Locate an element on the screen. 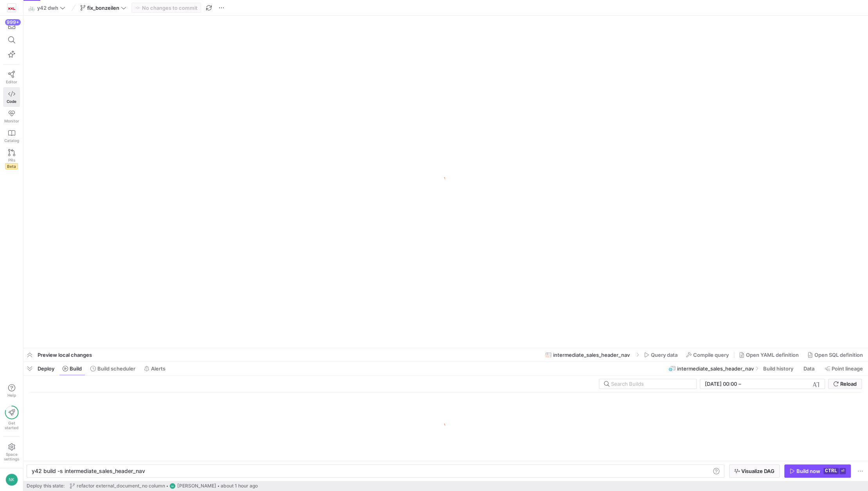 Image resolution: width=868 pixels, height=491 pixels. button: Point lineage is located at coordinates (844, 368).